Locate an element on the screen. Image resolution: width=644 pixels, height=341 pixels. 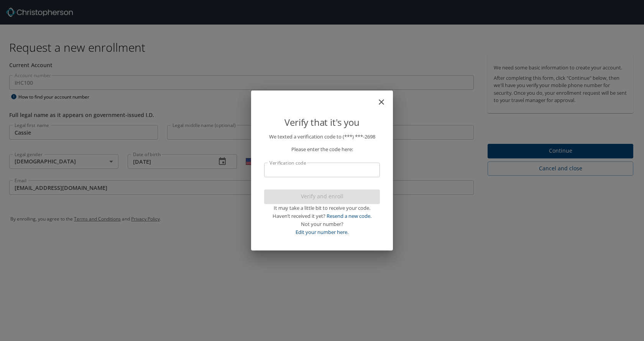
p: Verify that it's you is located at coordinates (322, 122).